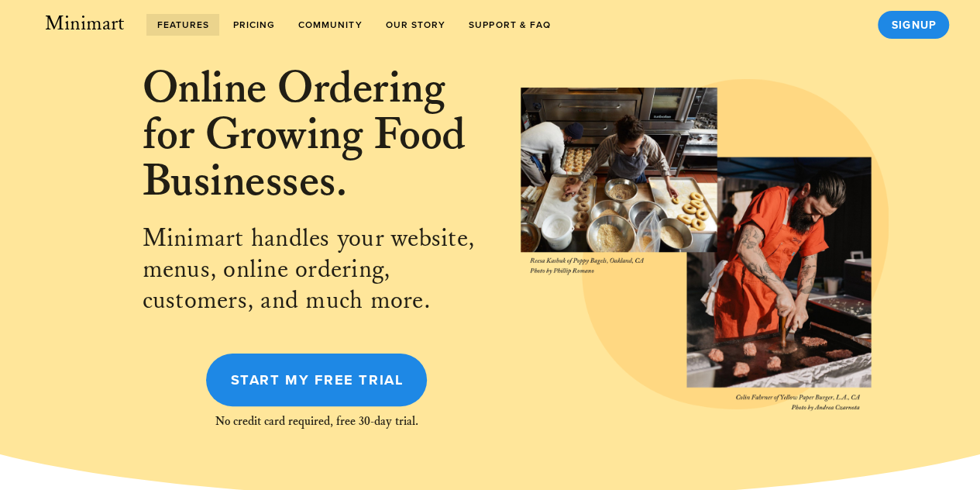 The image size is (980, 490). Describe the element at coordinates (182, 25) in the screenshot. I see `span: features` at that location.